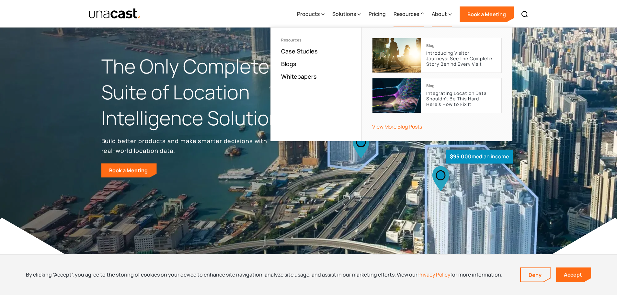 This screenshot has width=617, height=295. Describe the element at coordinates (574, 275) in the screenshot. I see `a: Accept` at that location.